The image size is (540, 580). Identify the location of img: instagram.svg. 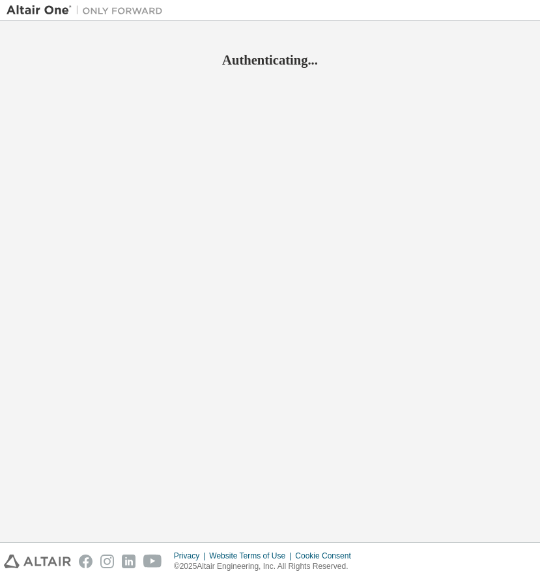
(107, 561).